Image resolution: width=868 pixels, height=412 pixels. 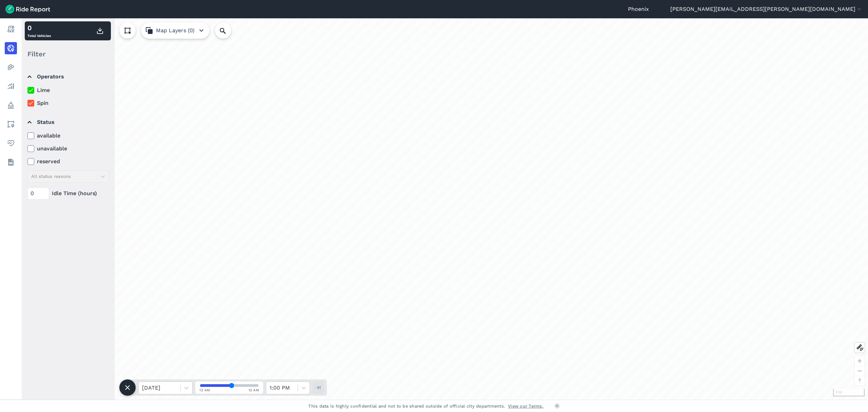 What do you see at coordinates (67, 54) in the screenshot?
I see `div: Filter` at bounding box center [67, 54].